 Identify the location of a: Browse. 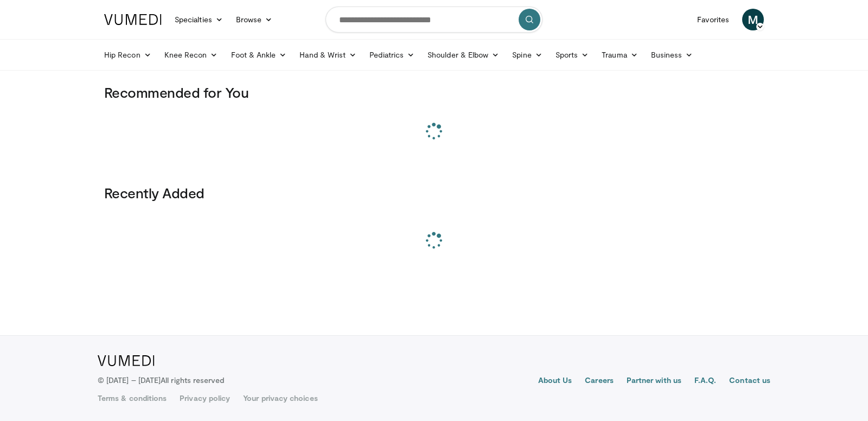
(254, 20).